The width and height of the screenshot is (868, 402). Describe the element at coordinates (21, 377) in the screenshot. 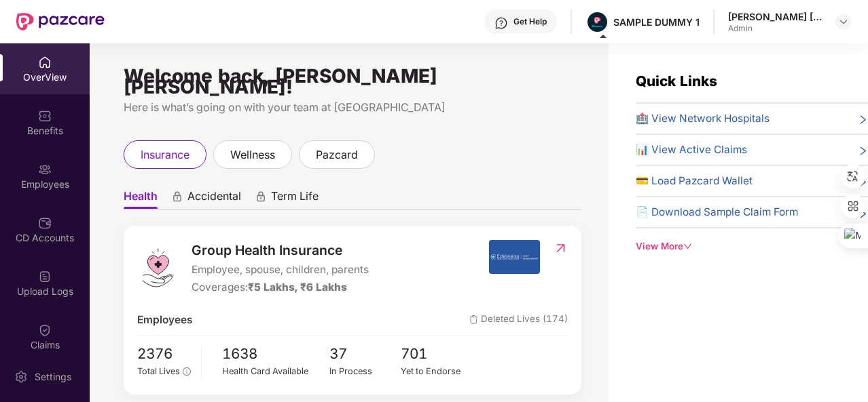

I see `img: svg+xml;base64,PHN2ZyBpZD0iU2V0dGluZy0yMHgyMCIgeG1sbnM9Imh0dHA6Ly93d3cudzMub3JnLzIwMDAvc3ZnIiB3aW...` at that location.